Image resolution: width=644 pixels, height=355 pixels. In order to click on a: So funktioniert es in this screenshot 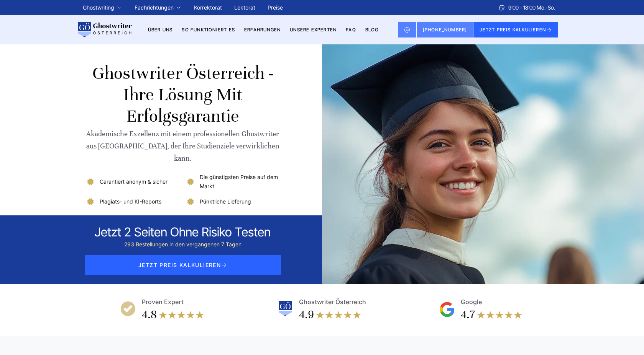, I will do `click(208, 29)`.